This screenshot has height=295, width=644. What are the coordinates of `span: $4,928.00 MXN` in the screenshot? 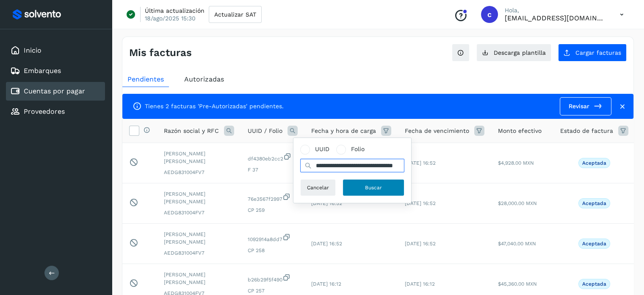 It's located at (516, 163).